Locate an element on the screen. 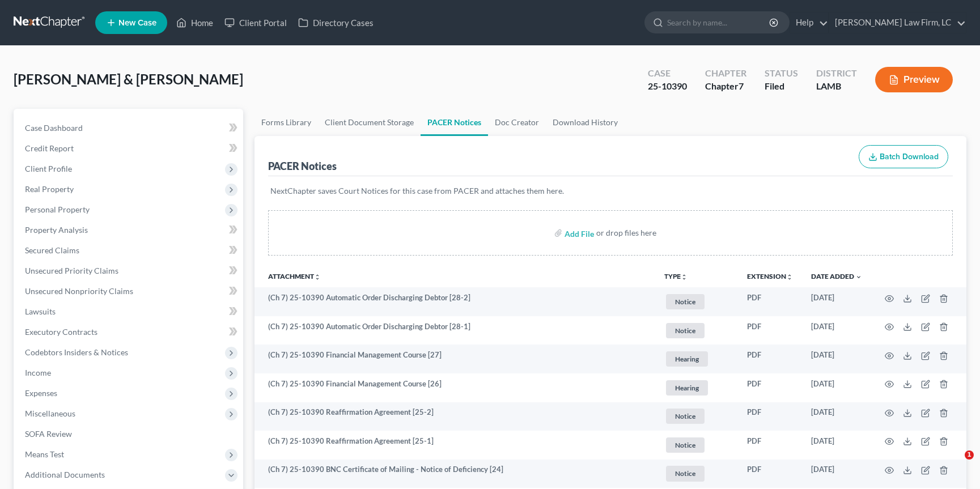 The image size is (980, 489). span: Unsecured Priority Claims is located at coordinates (71, 270).